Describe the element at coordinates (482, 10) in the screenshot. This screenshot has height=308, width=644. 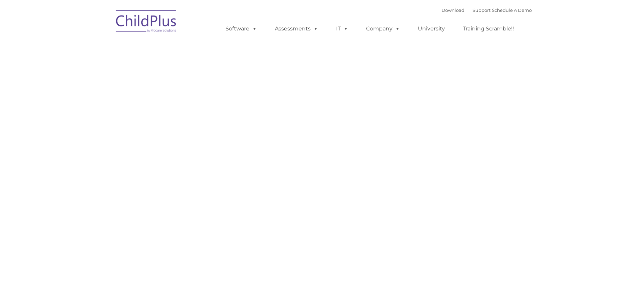
I see `a: Support` at that location.